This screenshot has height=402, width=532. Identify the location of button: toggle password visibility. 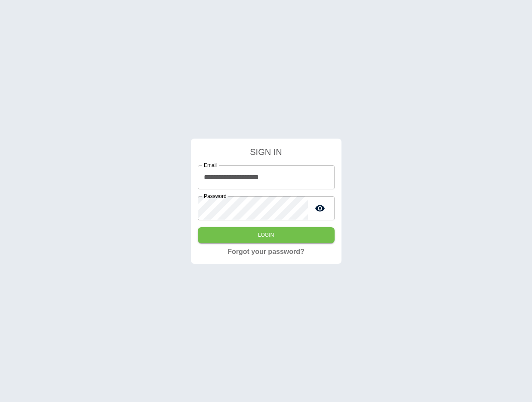
(320, 208).